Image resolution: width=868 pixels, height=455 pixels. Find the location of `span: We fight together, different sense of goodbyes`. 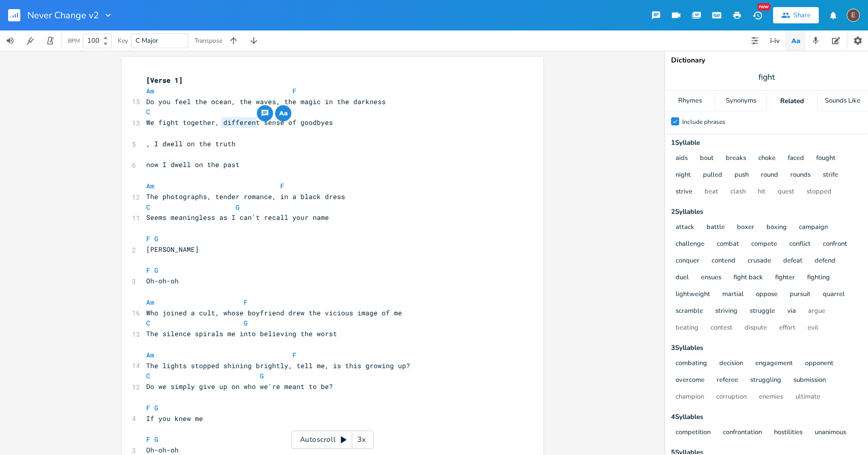

span: We fight together, different sense of goodbyes is located at coordinates (239, 122).